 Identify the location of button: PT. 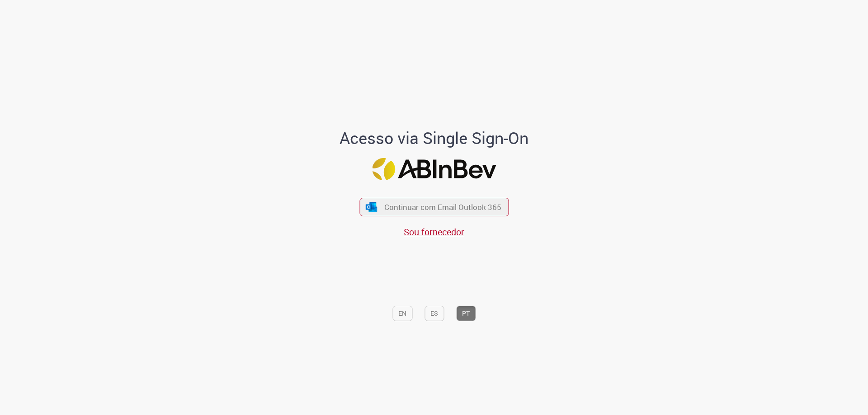
(466, 313).